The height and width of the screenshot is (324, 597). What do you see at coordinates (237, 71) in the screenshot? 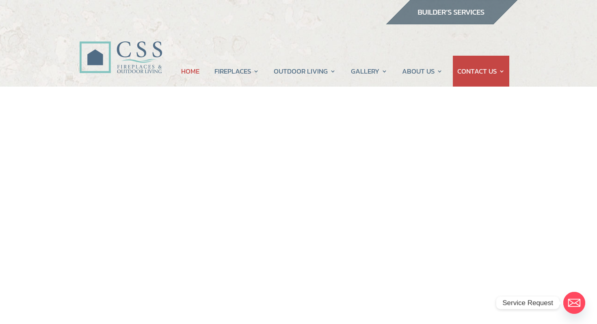
I see `a: FIREPLACES` at bounding box center [237, 71].